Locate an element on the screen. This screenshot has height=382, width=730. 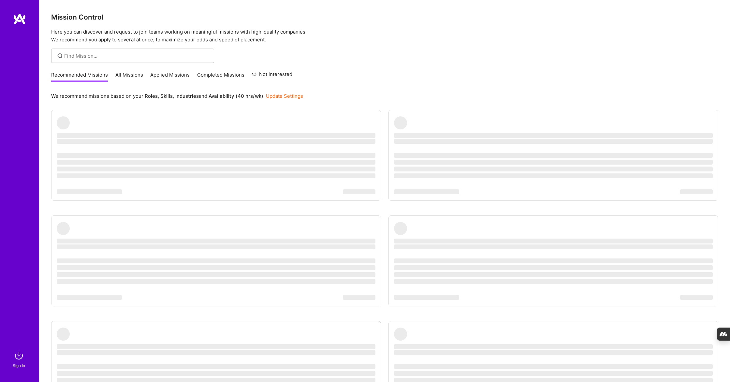
a: Recommended Missions is located at coordinates (79, 77).